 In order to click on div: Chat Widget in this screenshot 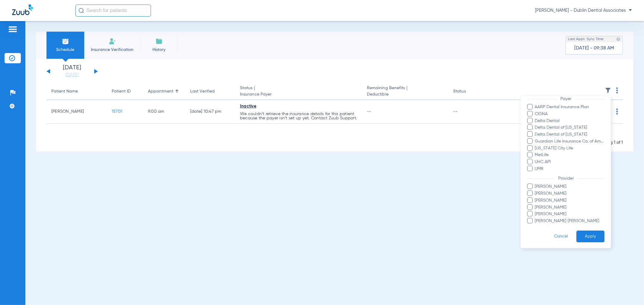, I will do `click(629, 290)`.